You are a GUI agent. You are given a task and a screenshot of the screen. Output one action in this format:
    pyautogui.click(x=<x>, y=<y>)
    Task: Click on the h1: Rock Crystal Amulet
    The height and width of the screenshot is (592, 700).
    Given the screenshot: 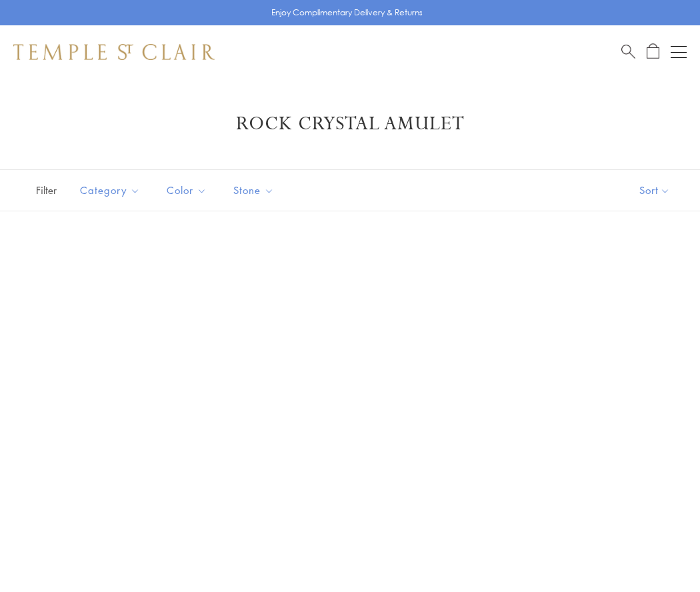 What is the action you would take?
    pyautogui.click(x=350, y=124)
    